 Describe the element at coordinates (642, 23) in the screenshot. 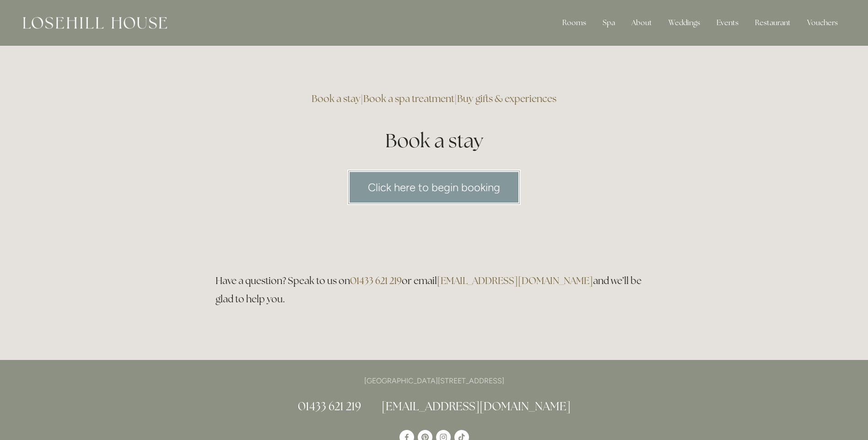

I see `div: About` at that location.